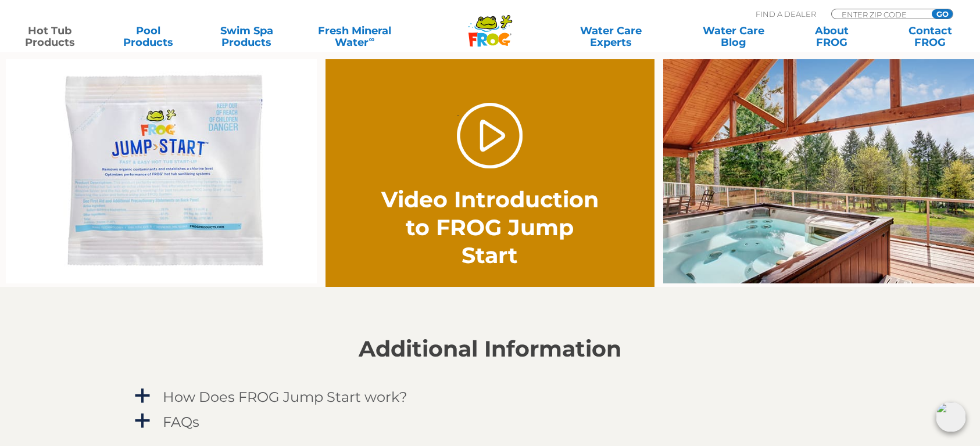 The height and width of the screenshot is (446, 980). What do you see at coordinates (818, 171) in the screenshot?
I see `img: serene-landscape` at bounding box center [818, 171].